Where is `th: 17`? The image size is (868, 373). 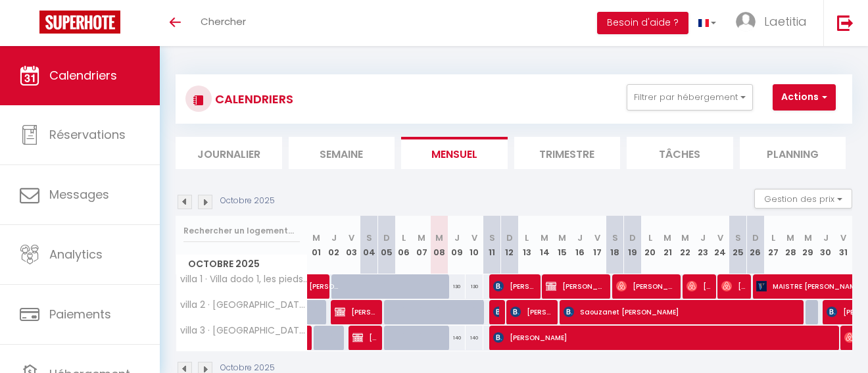 th: 17 is located at coordinates (597, 245).